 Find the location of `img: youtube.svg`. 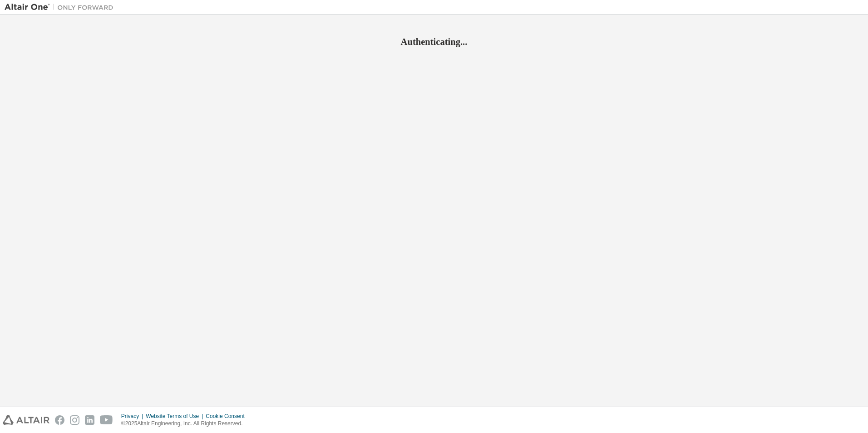

img: youtube.svg is located at coordinates (106, 420).